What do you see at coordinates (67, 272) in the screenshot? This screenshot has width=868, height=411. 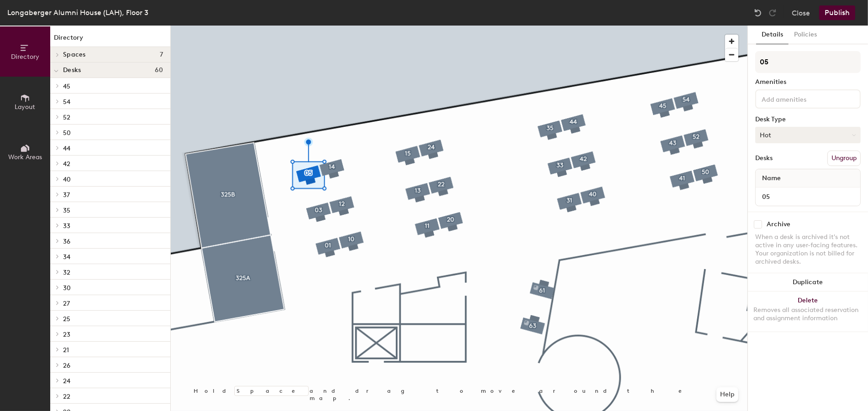 I see `span: 32` at bounding box center [67, 272].